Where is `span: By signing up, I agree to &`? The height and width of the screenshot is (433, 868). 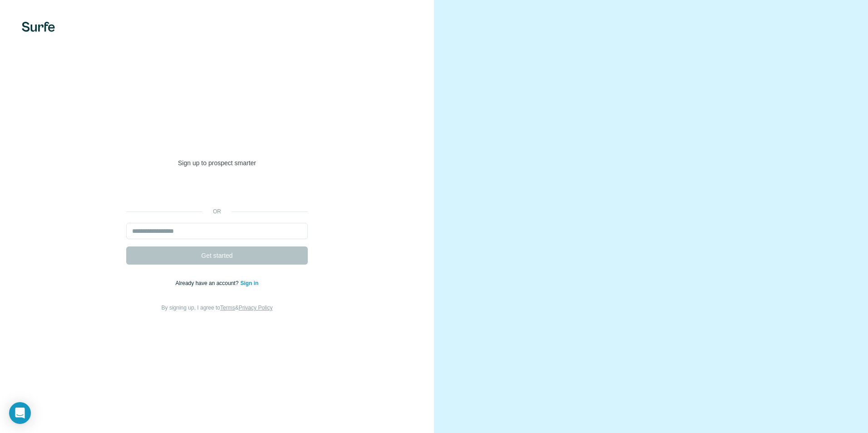 span: By signing up, I agree to & is located at coordinates (217, 307).